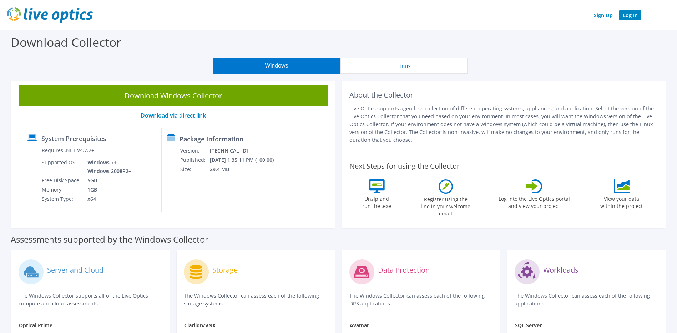 The width and height of the screenshot is (677, 333). I want to click on td: 1GB, so click(107, 189).